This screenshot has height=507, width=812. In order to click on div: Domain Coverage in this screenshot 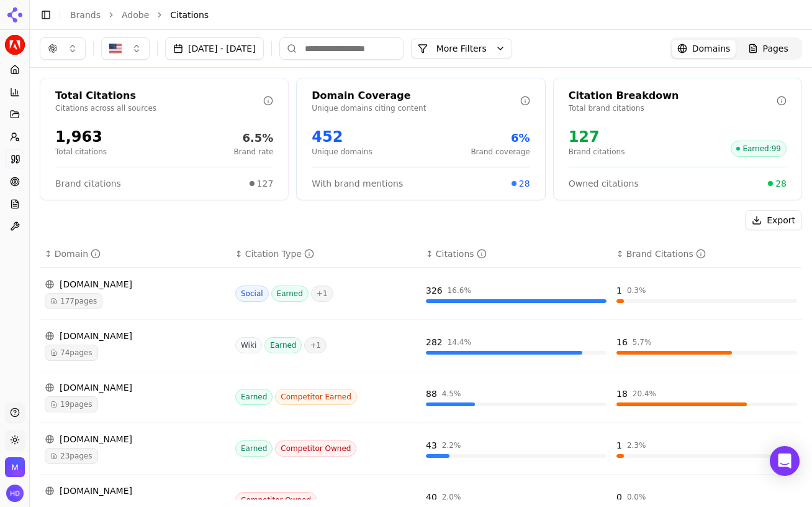, I will do `click(415, 96)`.